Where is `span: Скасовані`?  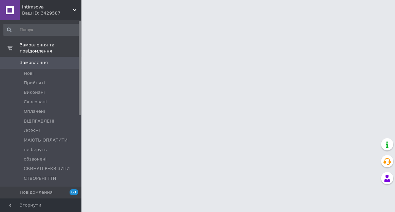 span: Скасовані is located at coordinates (35, 102).